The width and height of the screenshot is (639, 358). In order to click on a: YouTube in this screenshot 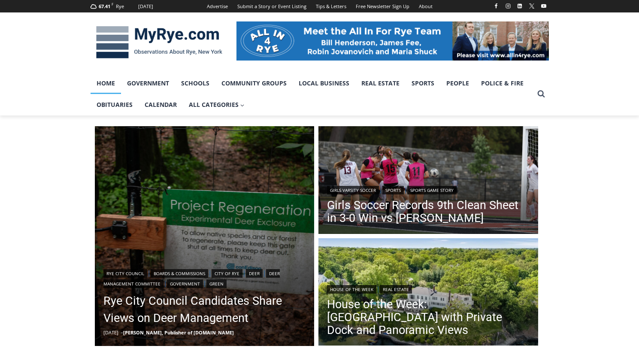, I will do `click(543, 6)`.